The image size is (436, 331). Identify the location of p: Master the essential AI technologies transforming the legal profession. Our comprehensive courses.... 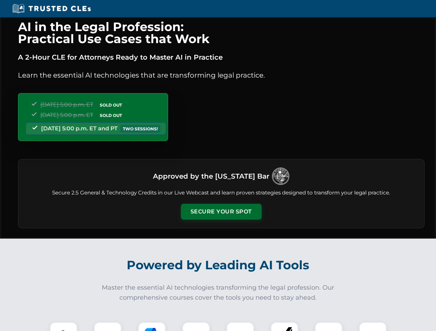
(218, 293).